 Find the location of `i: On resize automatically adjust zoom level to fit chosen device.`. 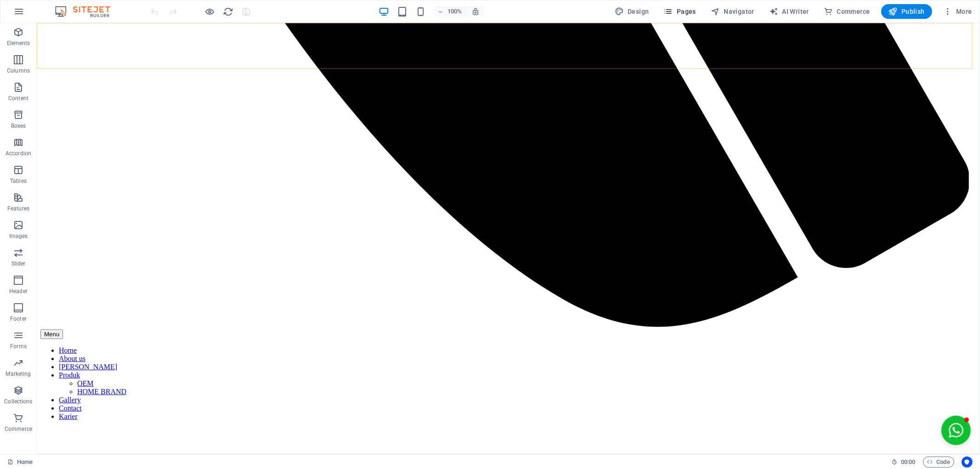

i: On resize automatically adjust zoom level to fit chosen device. is located at coordinates (475, 11).